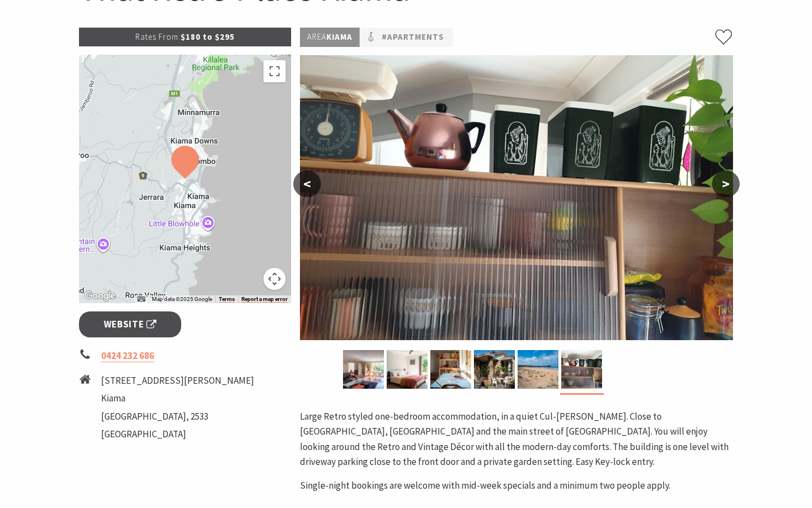  Describe the element at coordinates (100, 296) in the screenshot. I see `img: Google` at that location.